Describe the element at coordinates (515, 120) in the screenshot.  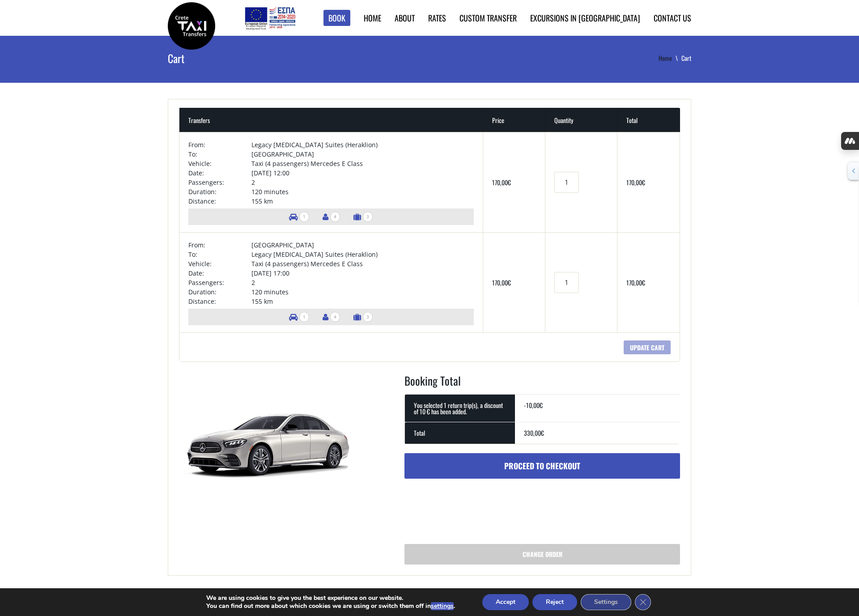
I see `th: Price` at that location.